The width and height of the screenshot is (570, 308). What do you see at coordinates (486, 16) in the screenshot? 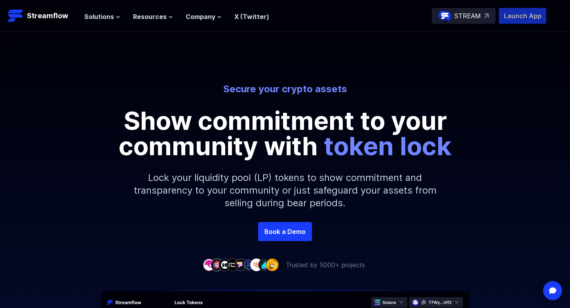
I see `img: top-right-arrow.svg` at bounding box center [486, 16].